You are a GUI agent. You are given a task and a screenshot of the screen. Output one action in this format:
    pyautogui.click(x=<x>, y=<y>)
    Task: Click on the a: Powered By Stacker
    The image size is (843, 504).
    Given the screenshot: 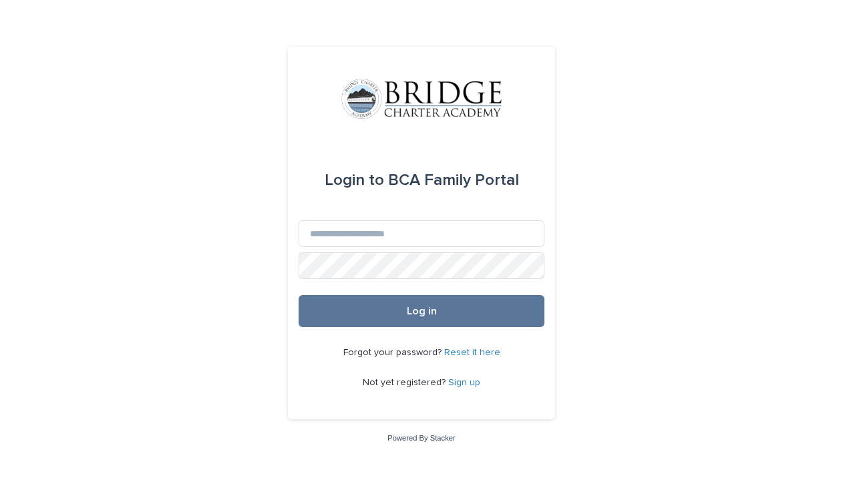 What is the action you would take?
    pyautogui.click(x=420, y=438)
    